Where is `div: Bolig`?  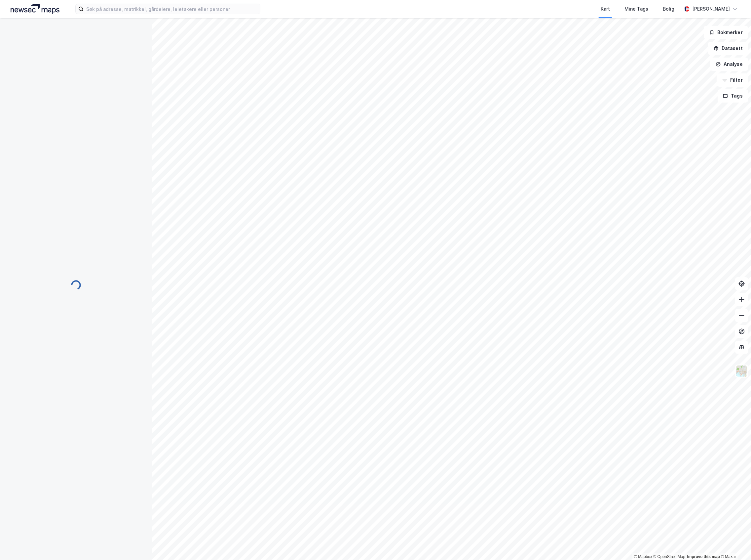 div: Bolig is located at coordinates (669, 9).